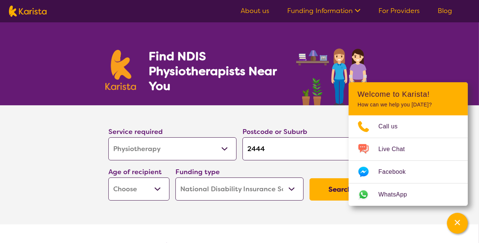 This screenshot has height=243, width=479. What do you see at coordinates (307, 149) in the screenshot?
I see `input: Type` at bounding box center [307, 149].